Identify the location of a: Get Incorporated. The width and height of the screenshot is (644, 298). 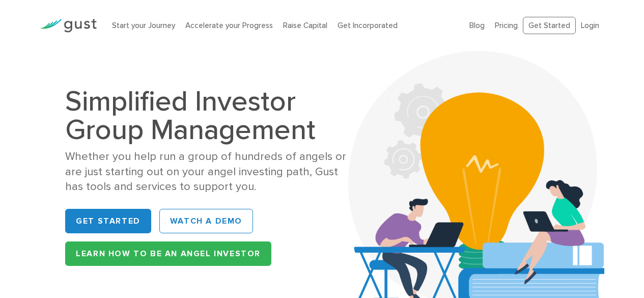
(368, 25).